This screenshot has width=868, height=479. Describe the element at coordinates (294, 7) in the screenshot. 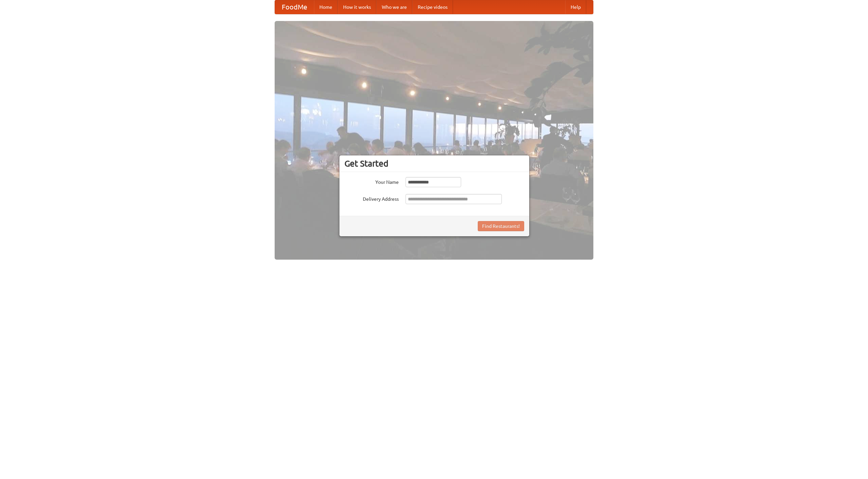

I see `a: FoodMe` at that location.